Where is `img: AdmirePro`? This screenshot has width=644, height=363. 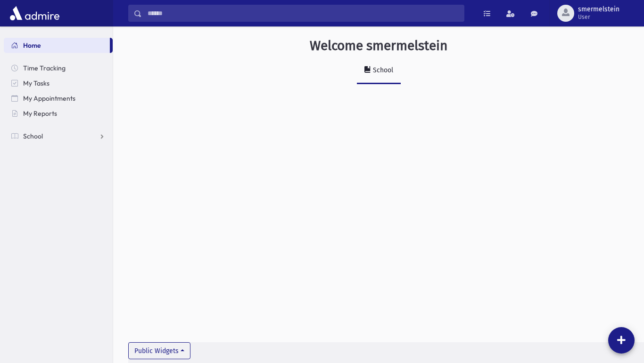 img: AdmirePro is located at coordinates (34, 13).